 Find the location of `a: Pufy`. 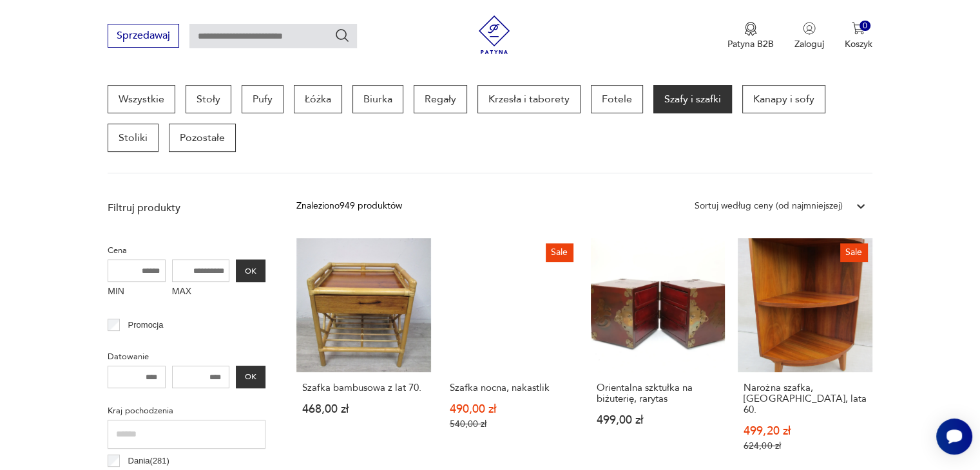

a: Pufy is located at coordinates (262, 99).